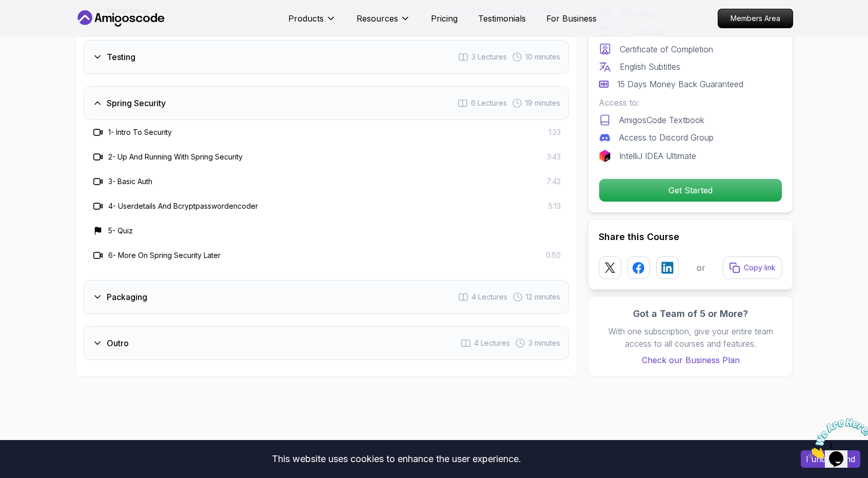 Image resolution: width=868 pixels, height=478 pixels. What do you see at coordinates (553, 157) in the screenshot?
I see `span: 3:43` at bounding box center [553, 157].